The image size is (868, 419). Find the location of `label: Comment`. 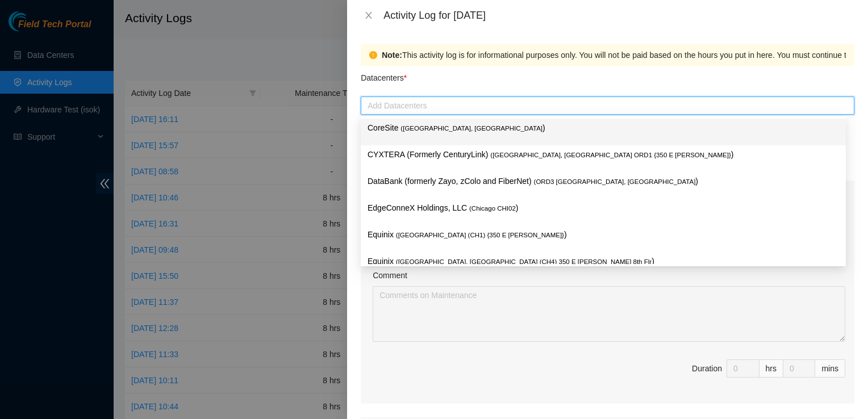

label: Comment is located at coordinates (390, 276).